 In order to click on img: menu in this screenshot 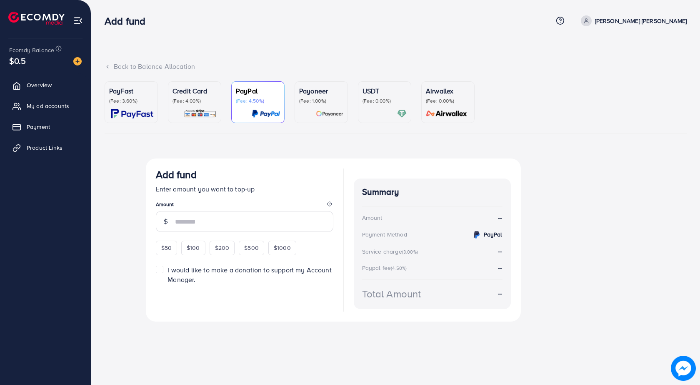, I will do `click(78, 20)`.